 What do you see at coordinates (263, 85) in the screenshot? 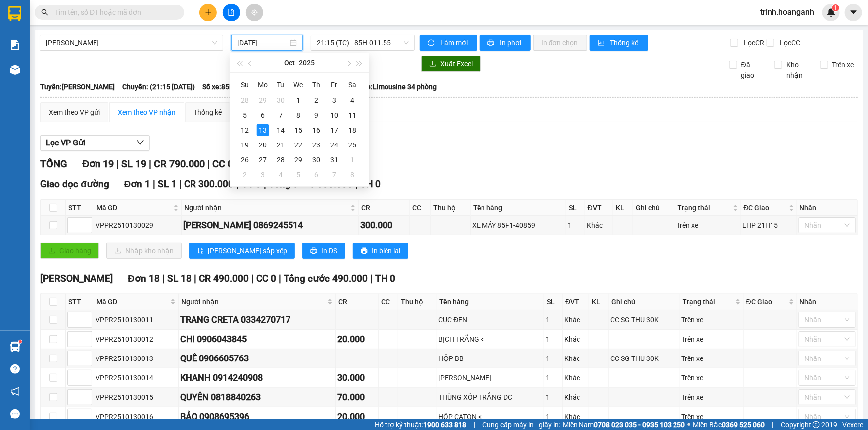
I see `th: Mo` at bounding box center [263, 85].